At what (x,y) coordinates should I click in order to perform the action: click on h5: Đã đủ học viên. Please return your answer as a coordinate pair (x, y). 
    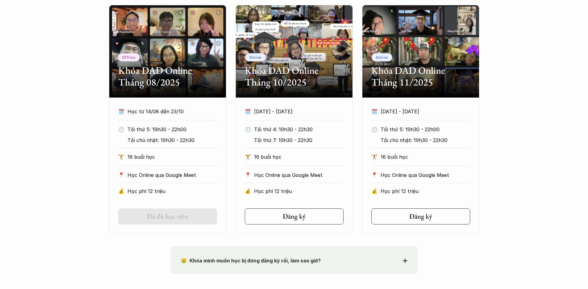
    Looking at the image, I should click on (168, 217).